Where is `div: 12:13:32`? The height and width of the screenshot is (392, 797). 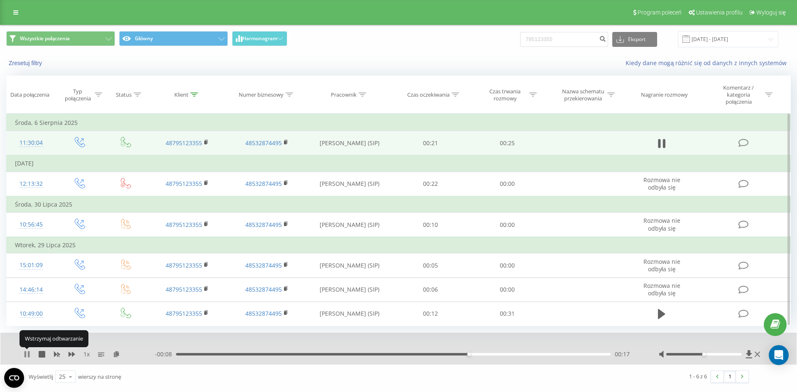 div: 12:13:32 is located at coordinates (31, 184).